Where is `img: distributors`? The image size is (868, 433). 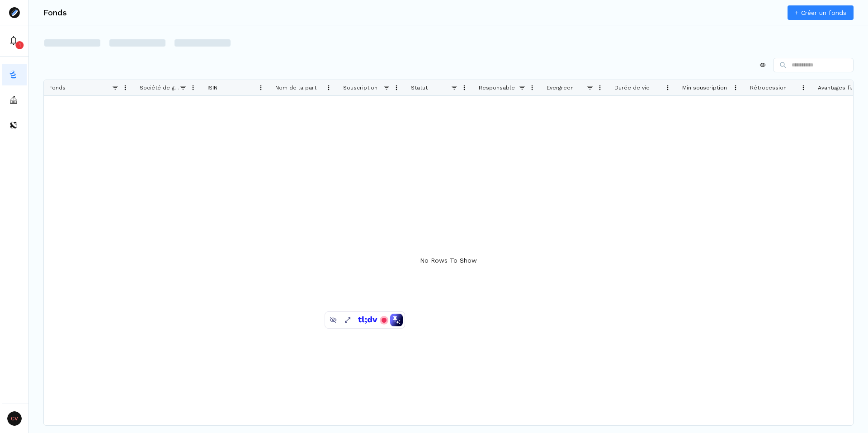
img: distributors is located at coordinates (13, 125).